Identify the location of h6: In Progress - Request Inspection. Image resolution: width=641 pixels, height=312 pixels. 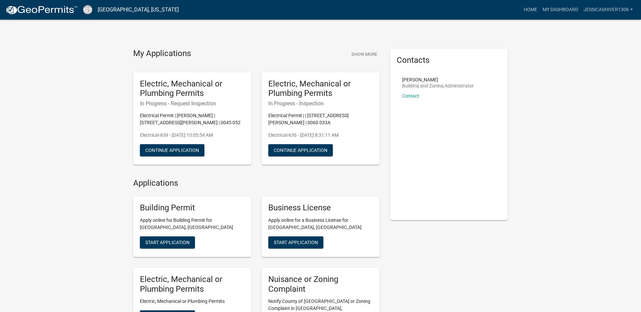
(192, 103).